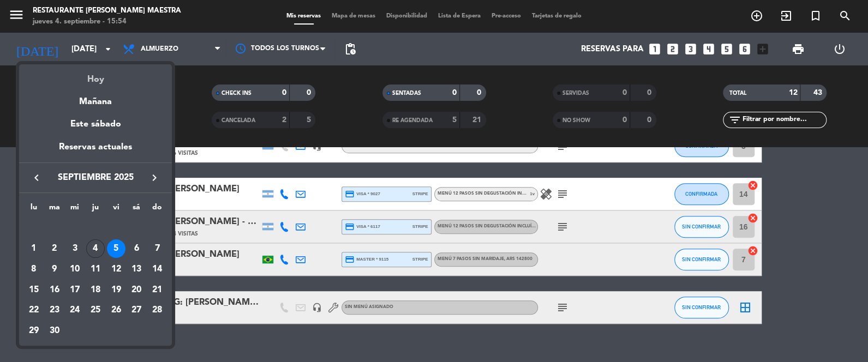  I want to click on td: 16 de septiembre de 2025, so click(54, 290).